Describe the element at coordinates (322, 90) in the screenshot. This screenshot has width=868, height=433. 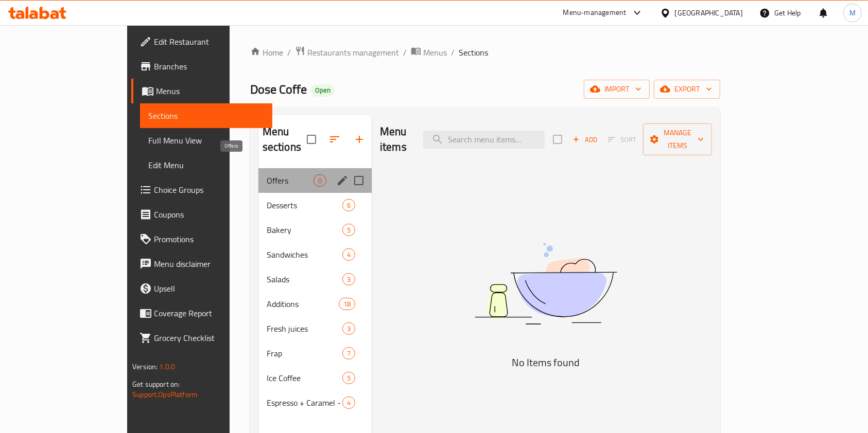
I see `span: Open` at that location.